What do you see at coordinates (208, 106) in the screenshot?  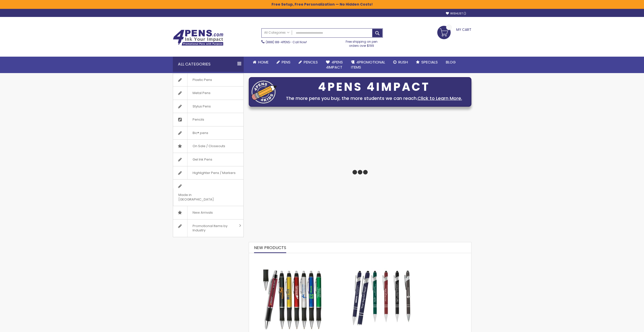 I see `a: Stylus Pens` at bounding box center [208, 106].